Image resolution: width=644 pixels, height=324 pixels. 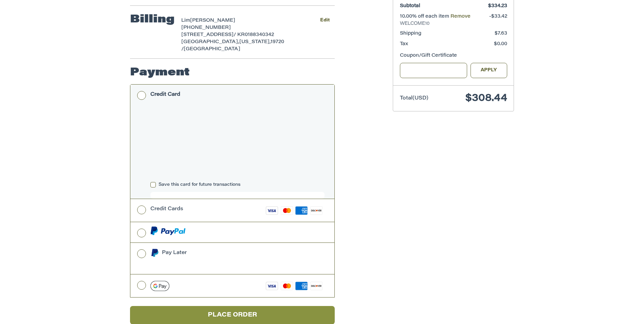 I want to click on span: Lim, so click(x=186, y=21).